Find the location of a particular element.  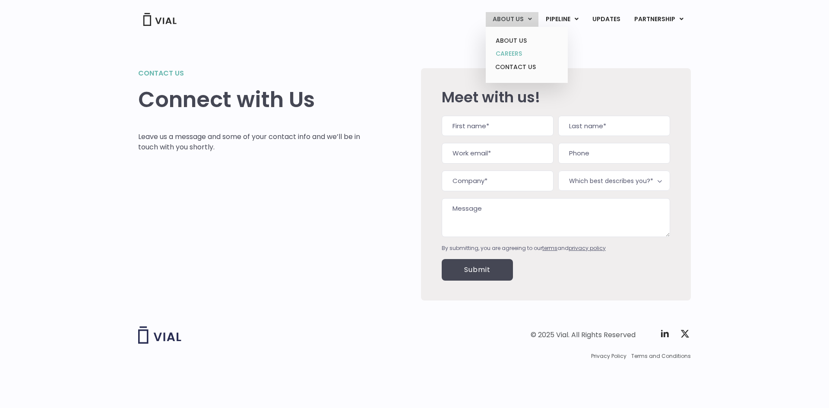

input: Company* is located at coordinates (497, 181).